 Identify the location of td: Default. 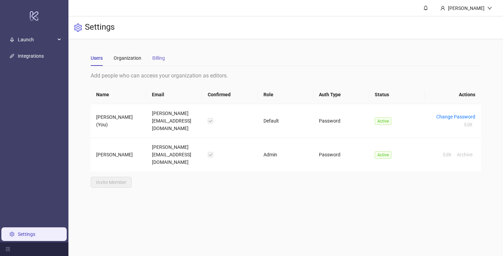
(285, 121).